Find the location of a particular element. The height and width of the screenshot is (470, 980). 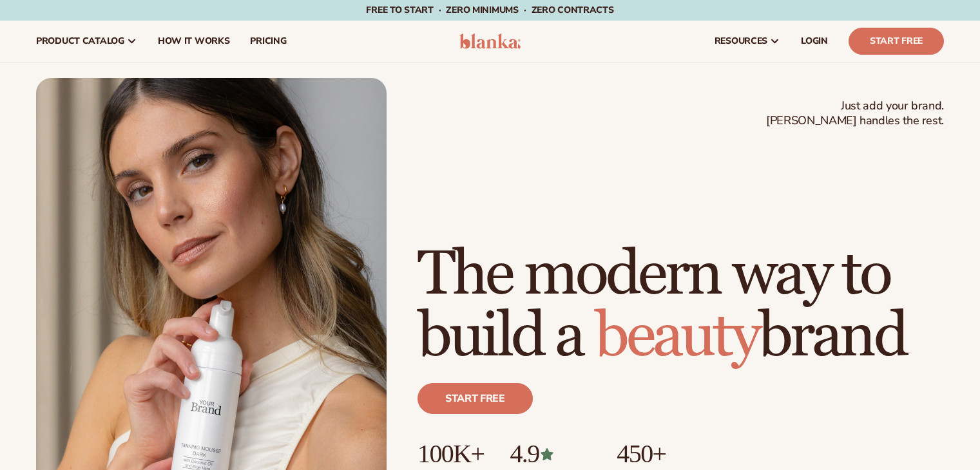

p: 450+ is located at coordinates (664, 454).